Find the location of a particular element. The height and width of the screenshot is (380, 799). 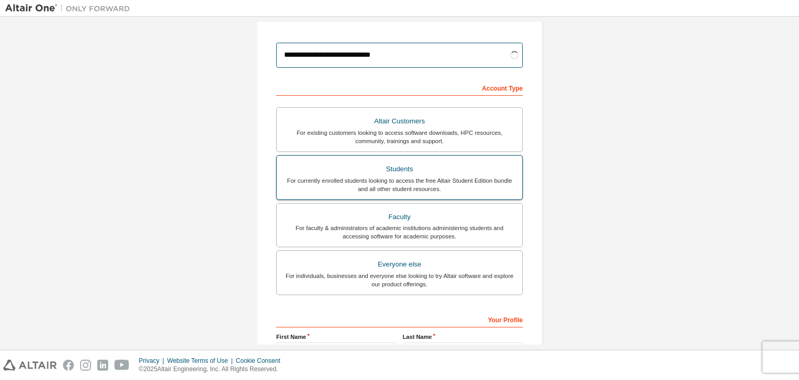

div: Faculty is located at coordinates (399, 217).